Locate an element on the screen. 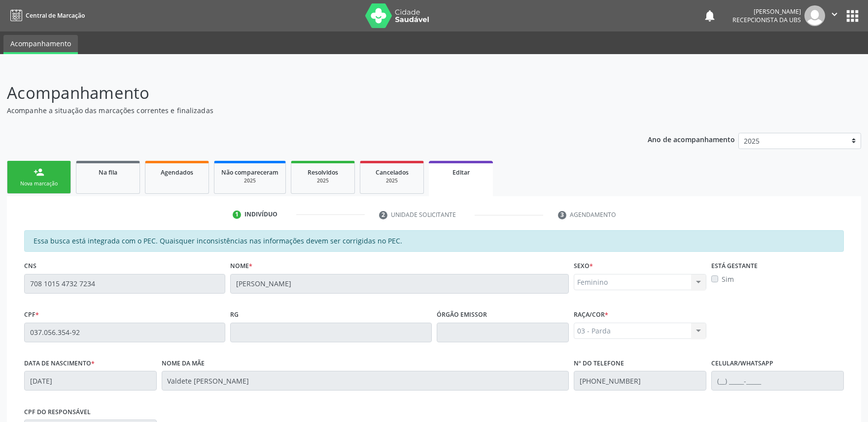  span: Na fila is located at coordinates (108, 172).